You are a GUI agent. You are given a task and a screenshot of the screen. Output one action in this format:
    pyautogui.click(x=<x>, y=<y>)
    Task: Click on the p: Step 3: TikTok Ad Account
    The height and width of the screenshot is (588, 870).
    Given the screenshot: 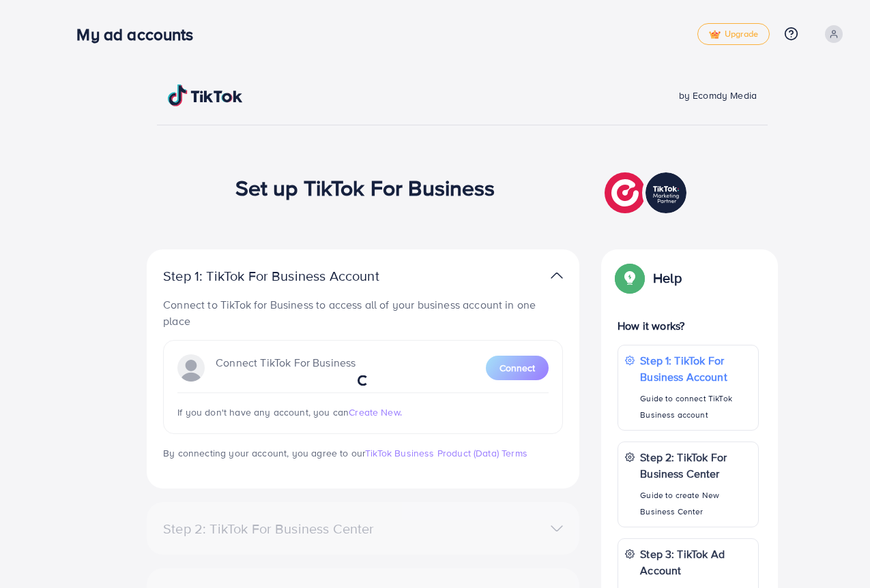 What is the action you would take?
    pyautogui.click(x=695, y=563)
    